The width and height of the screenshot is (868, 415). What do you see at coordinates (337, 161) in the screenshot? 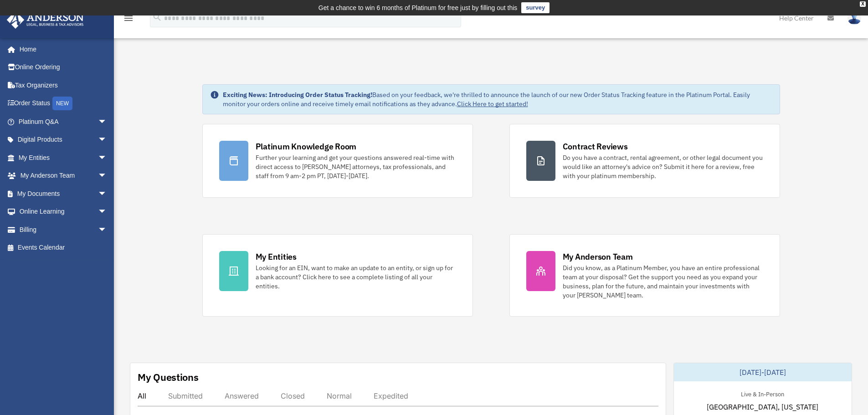
I see `a: Platinum Knowledge Room Further your learning and get your questions answered real-time with dire...` at bounding box center [337, 161].